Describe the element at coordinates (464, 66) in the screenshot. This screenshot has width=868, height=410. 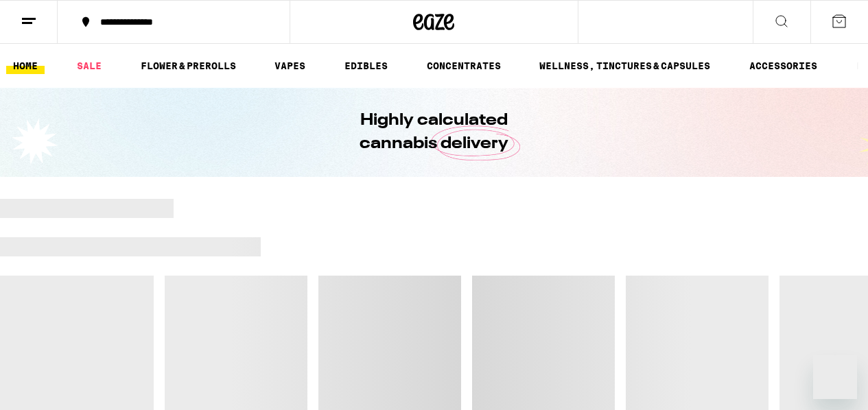
I see `a: CONCENTRATES` at that location.